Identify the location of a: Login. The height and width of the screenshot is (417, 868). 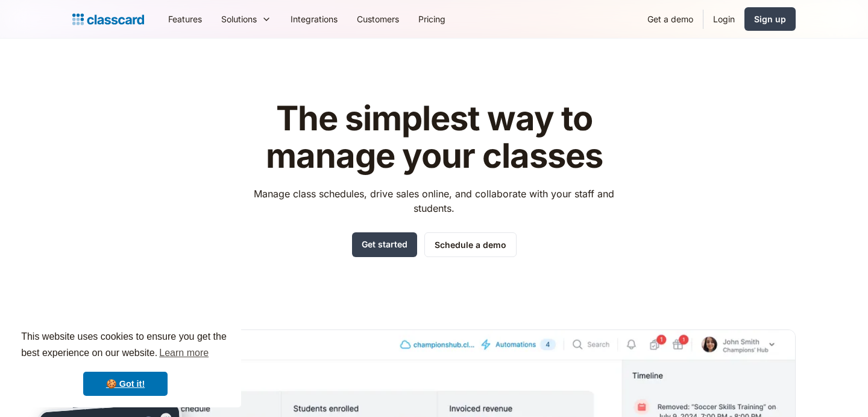
(724, 19).